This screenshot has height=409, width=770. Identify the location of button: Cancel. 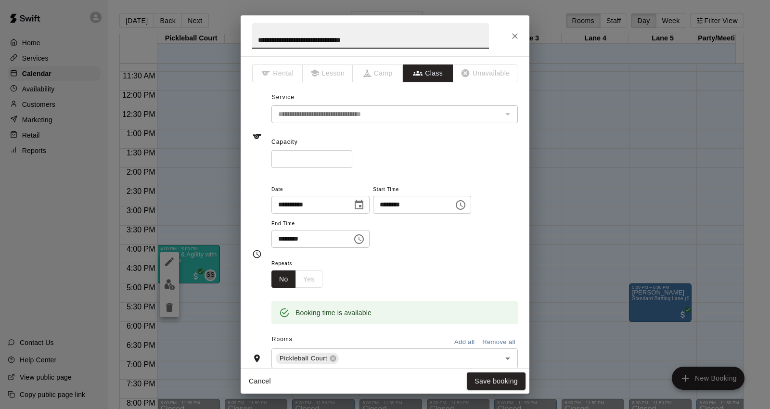
(260, 381).